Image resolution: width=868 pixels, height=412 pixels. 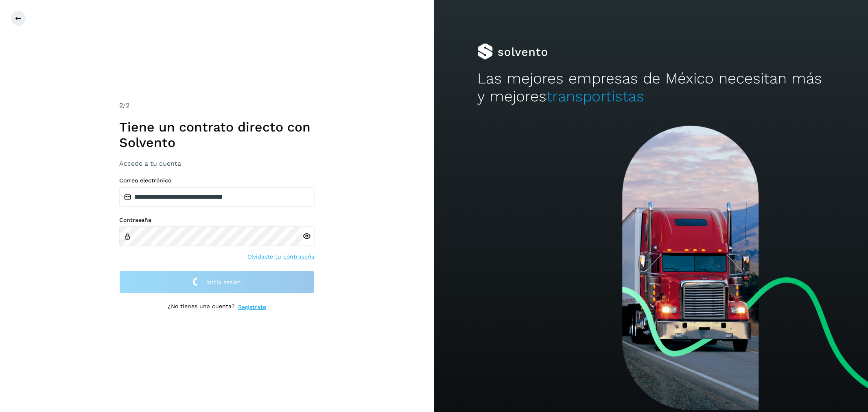 What do you see at coordinates (121, 105) in the screenshot?
I see `span: 2` at bounding box center [121, 105].